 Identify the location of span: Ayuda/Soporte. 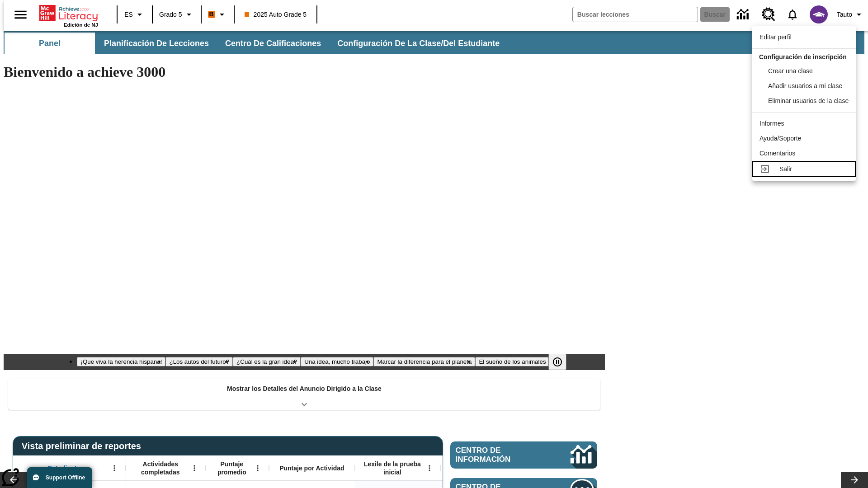
(781, 139).